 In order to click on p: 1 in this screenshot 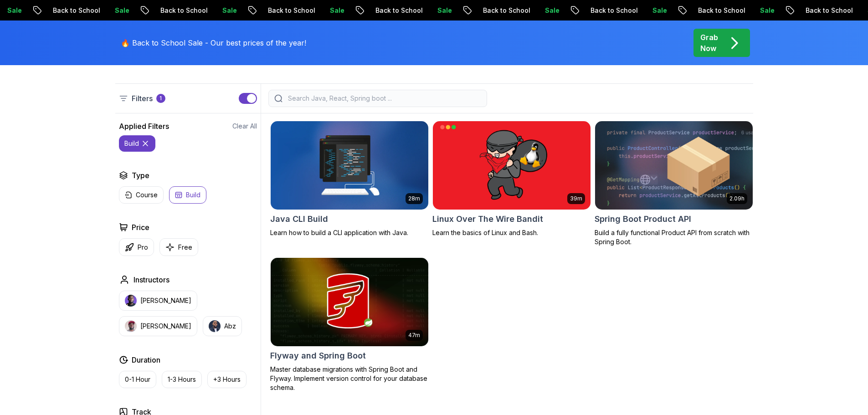, I will do `click(160, 99)`.